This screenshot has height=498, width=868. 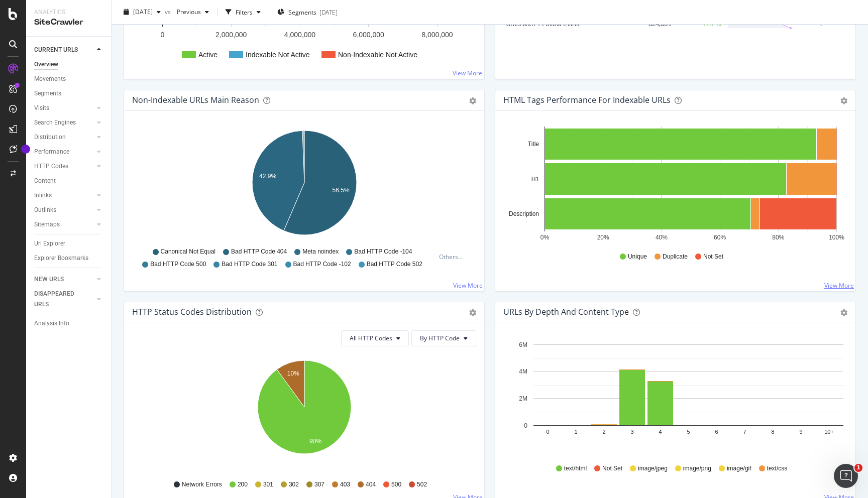 What do you see at coordinates (69, 64) in the screenshot?
I see `a: Overview` at bounding box center [69, 64].